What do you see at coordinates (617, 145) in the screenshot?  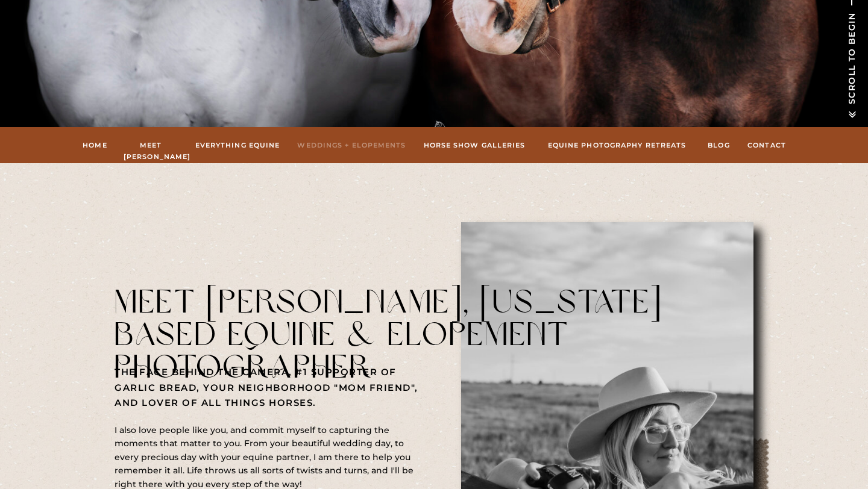 I see `a: Equine Photography Retreats` at bounding box center [617, 145].